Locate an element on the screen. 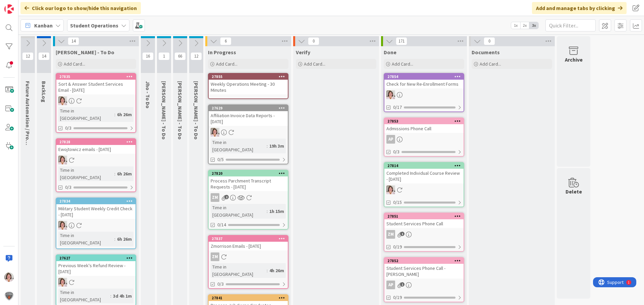  span: 0/14 is located at coordinates (222, 225).